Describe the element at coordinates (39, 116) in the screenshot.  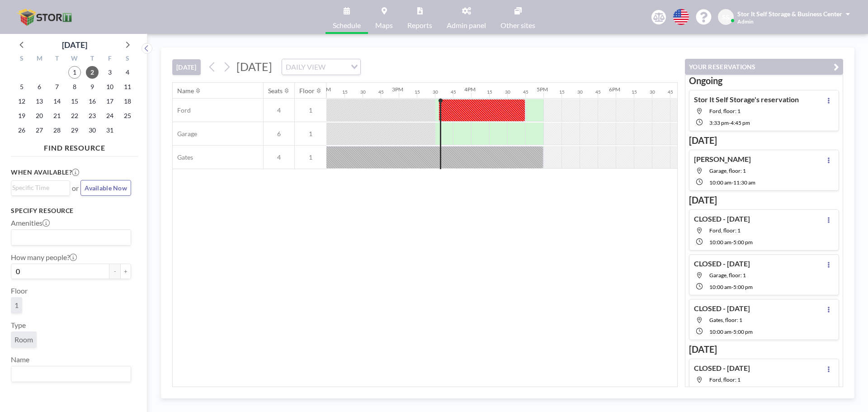
I see `span: Monday, October 20, 2025` at that location.